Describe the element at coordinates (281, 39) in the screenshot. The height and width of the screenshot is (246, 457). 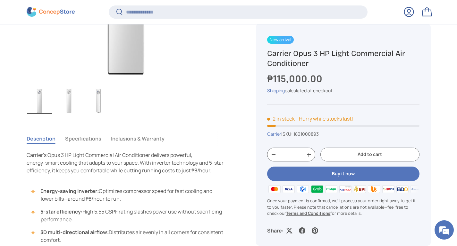
I see `span: New arrival` at that location.